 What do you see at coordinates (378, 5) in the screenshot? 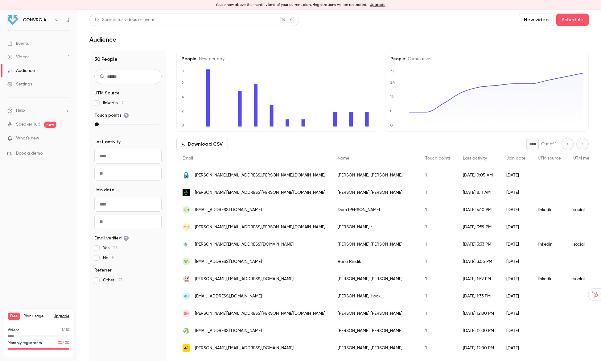
I see `a: Upgrade` at bounding box center [378, 5].